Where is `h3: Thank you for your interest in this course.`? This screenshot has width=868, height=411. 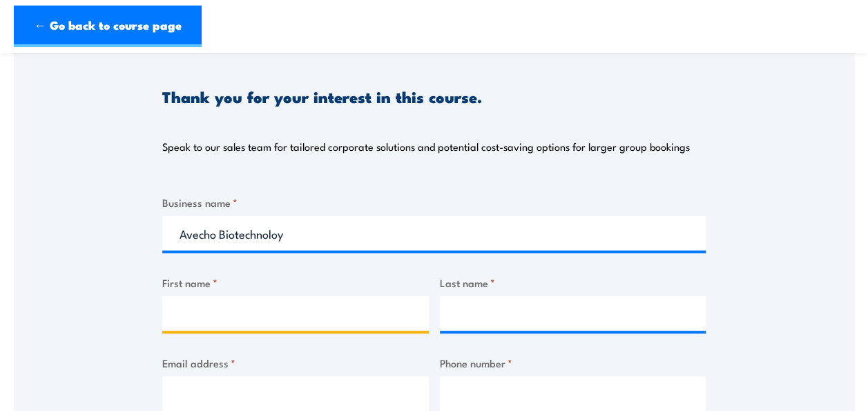
h3: Thank you for your interest in this course. is located at coordinates (322, 96).